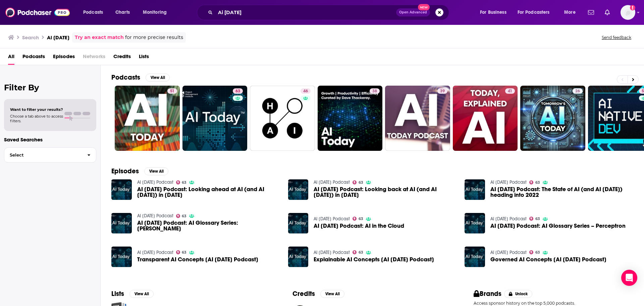 The image size is (644, 306). Describe the element at coordinates (93, 13) in the screenshot. I see `span: Podcasts` at that location.